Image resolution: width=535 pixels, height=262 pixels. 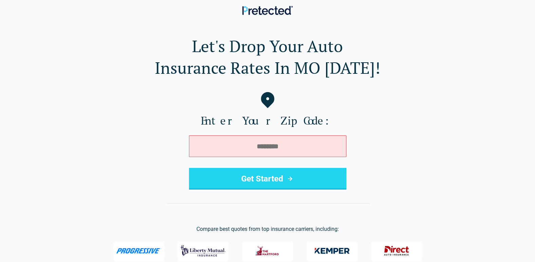 What do you see at coordinates (139, 251) in the screenshot?
I see `img: Progressive` at bounding box center [139, 251].